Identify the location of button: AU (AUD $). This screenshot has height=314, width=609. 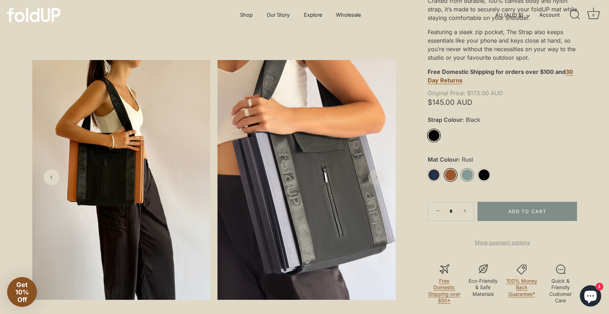
(516, 15).